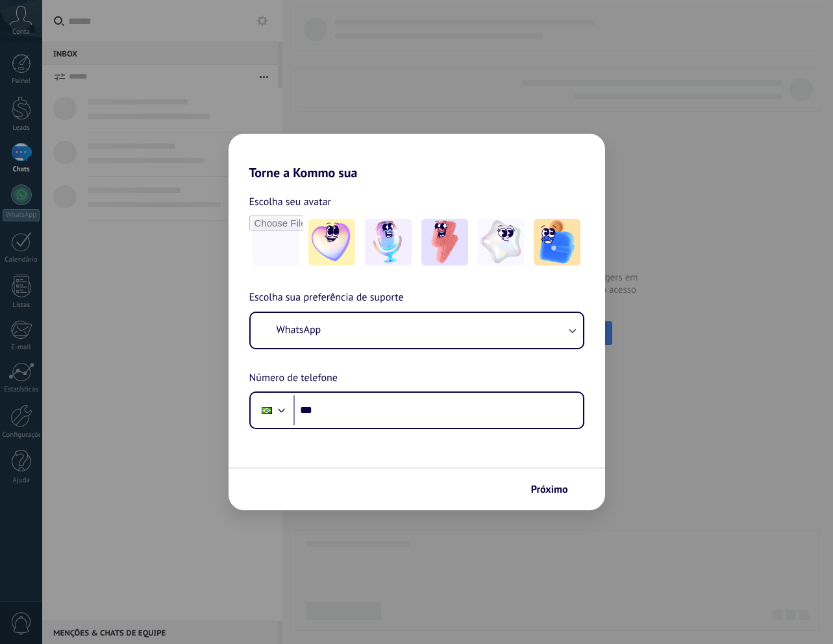  Describe the element at coordinates (267, 410) in the screenshot. I see `div: Brazil: + 55` at that location.